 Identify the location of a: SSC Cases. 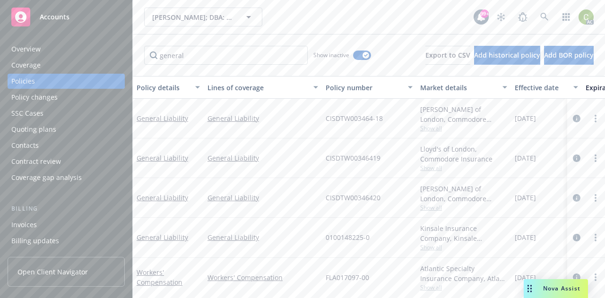
(66, 113).